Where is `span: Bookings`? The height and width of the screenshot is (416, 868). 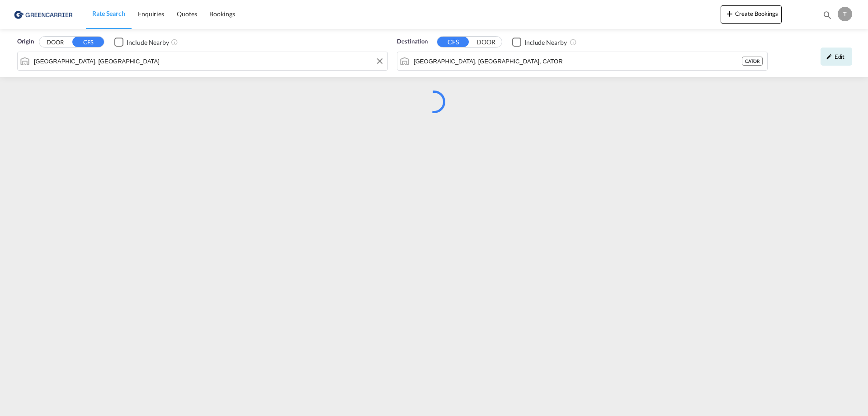
span: Bookings is located at coordinates (222, 14).